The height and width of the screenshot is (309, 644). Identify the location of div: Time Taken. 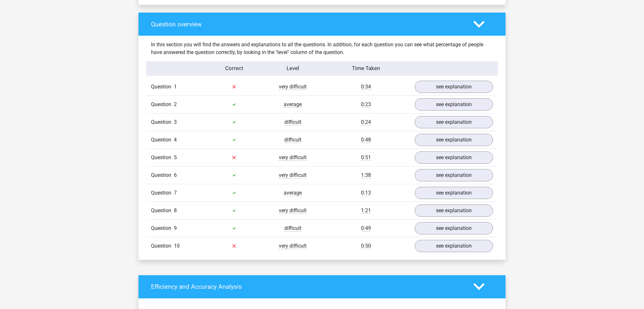
(366, 68).